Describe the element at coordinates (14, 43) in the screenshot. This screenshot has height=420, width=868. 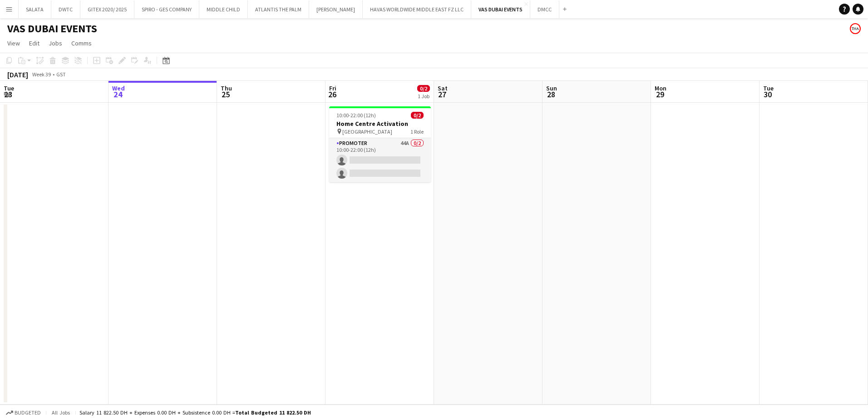
I see `a: View` at that location.